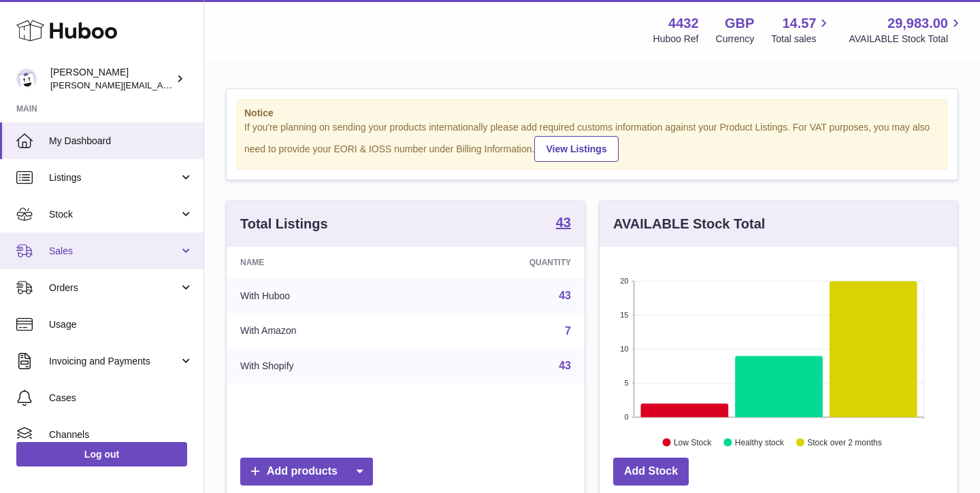  Describe the element at coordinates (760, 442) in the screenshot. I see `text: Healthy stock` at that location.